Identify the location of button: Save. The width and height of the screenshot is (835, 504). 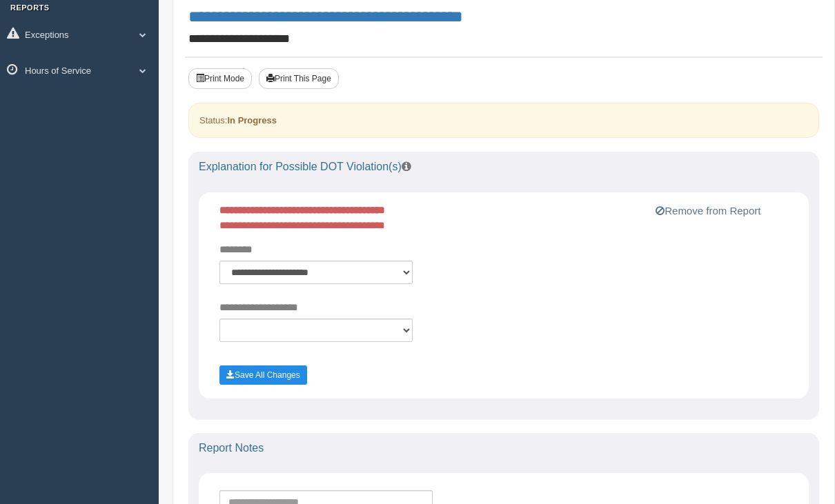
(263, 375).